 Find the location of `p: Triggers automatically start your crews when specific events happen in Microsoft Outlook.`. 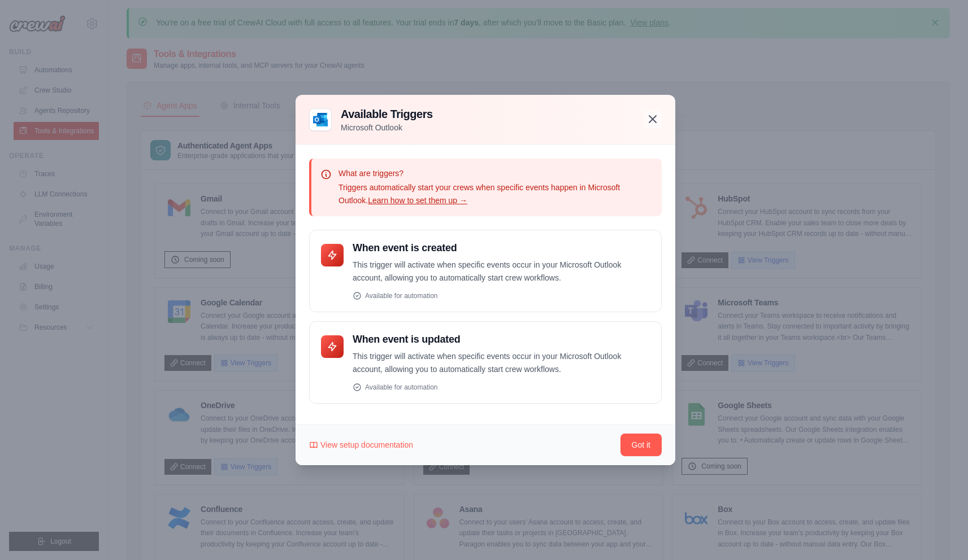

p: Triggers automatically start your crews when specific events happen in Microsoft Outlook. is located at coordinates (496, 195).